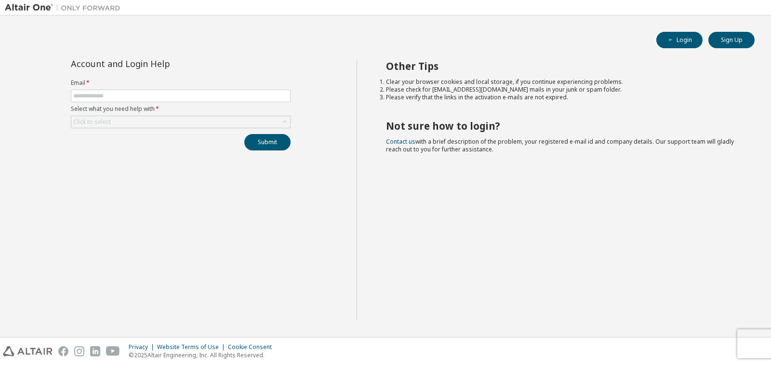 The image size is (771, 365). What do you see at coordinates (143, 347) in the screenshot?
I see `div: Privacy` at bounding box center [143, 347].